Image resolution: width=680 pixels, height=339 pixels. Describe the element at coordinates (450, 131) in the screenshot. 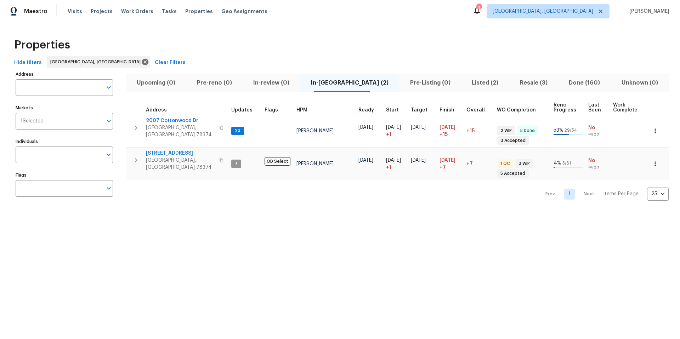

I see `td: Scheduled to finish 15 day(s) late` at that location.